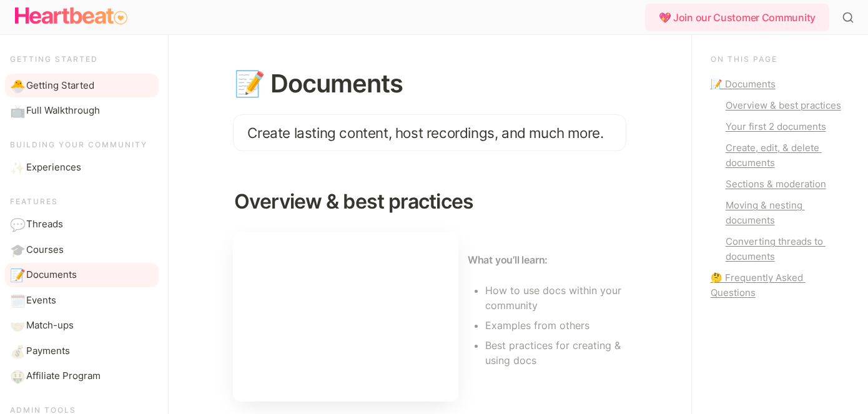 The height and width of the screenshot is (414, 868). What do you see at coordinates (779, 285) in the screenshot?
I see `a: 🤔 Frequently Asked Questions` at bounding box center [779, 285].